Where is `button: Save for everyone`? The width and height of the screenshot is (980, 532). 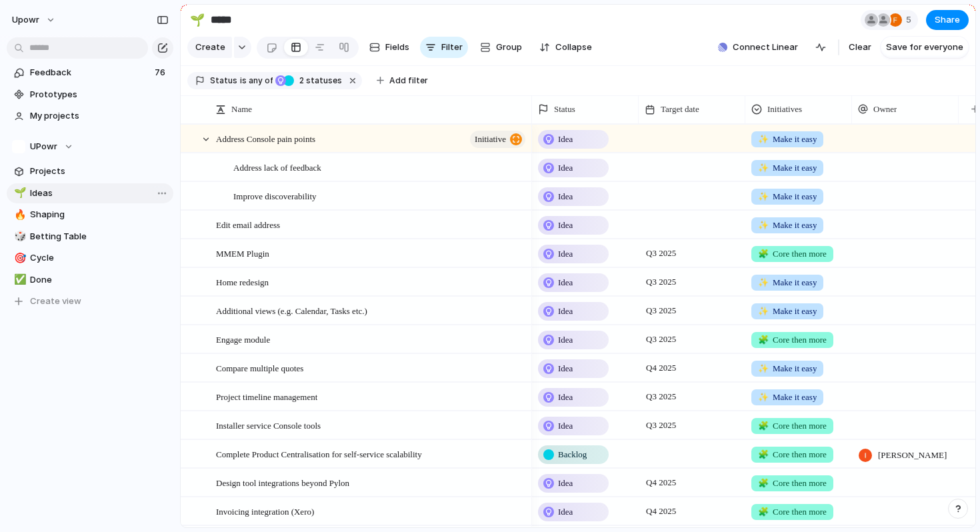 button: Save for everyone is located at coordinates (924, 48).